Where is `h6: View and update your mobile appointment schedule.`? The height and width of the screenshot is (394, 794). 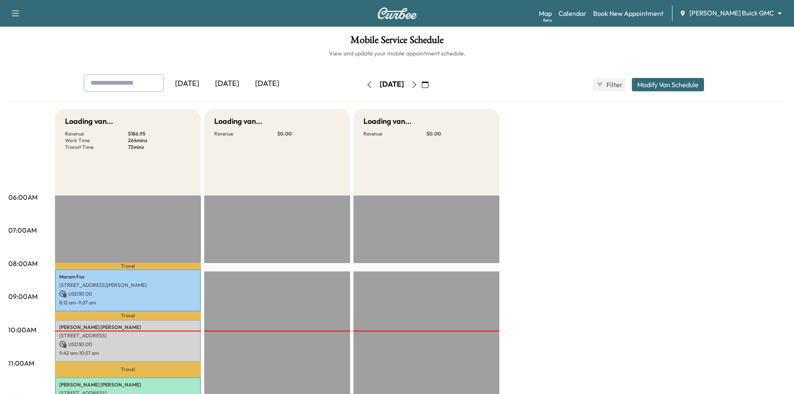
h6: View and update your mobile appointment schedule. is located at coordinates (397, 53).